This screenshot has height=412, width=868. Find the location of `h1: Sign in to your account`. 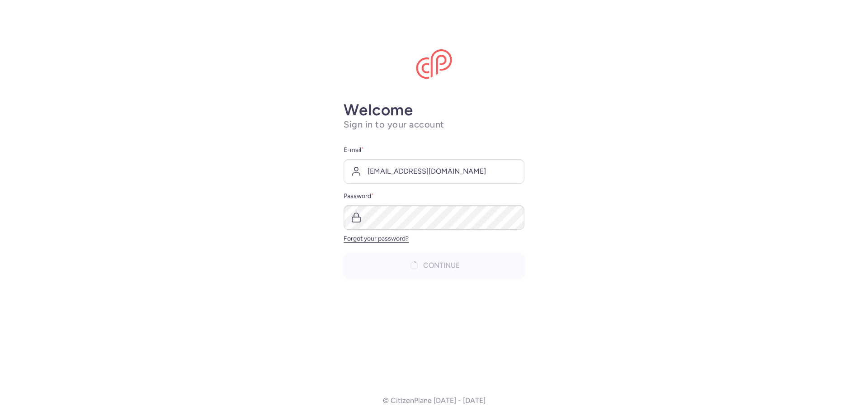

h1: Sign in to your account is located at coordinates (434, 124).